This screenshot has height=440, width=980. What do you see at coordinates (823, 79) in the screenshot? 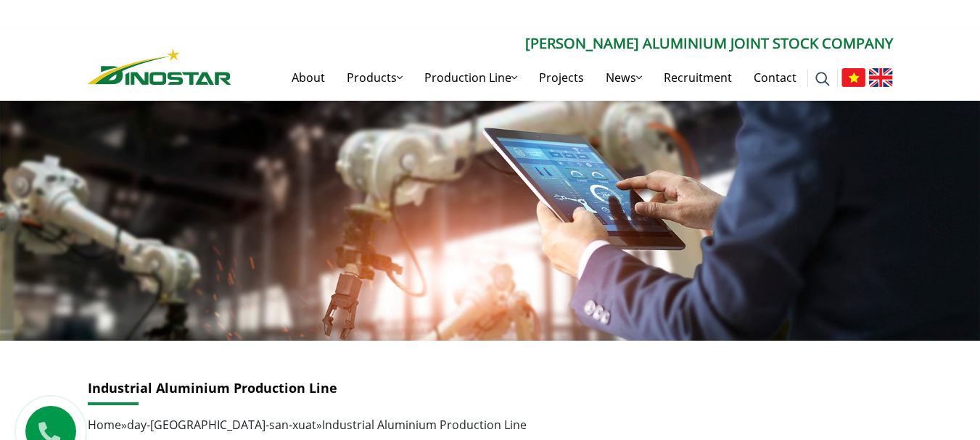
I see `img: search` at bounding box center [823, 79].